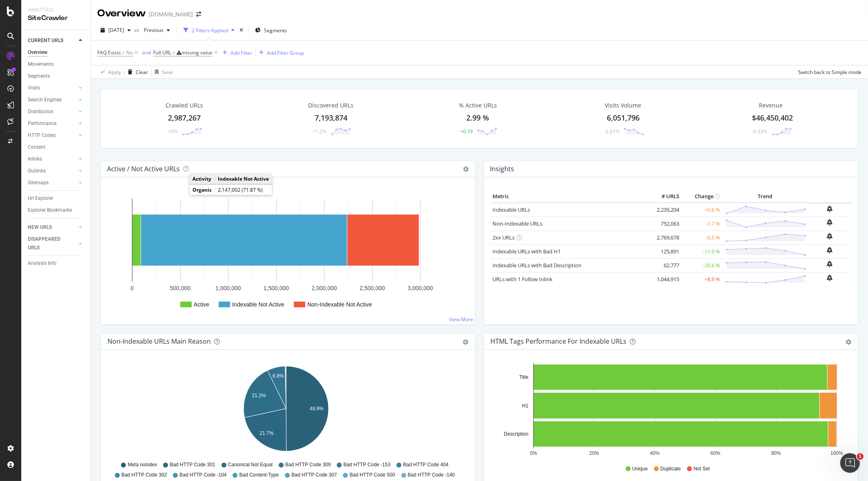 This screenshot has width=868, height=481. What do you see at coordinates (503, 237) in the screenshot?
I see `a: 2xx URLs` at bounding box center [503, 237].